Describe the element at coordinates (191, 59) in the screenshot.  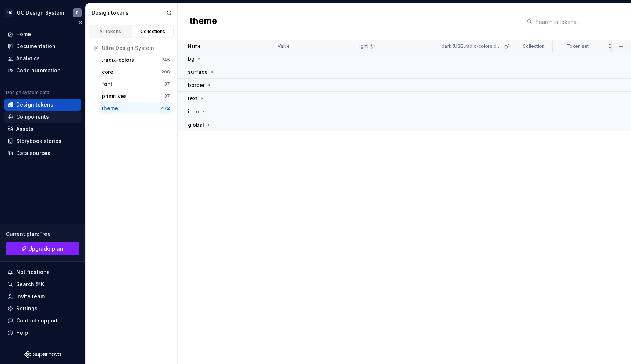
I see `p: bg` at that location.